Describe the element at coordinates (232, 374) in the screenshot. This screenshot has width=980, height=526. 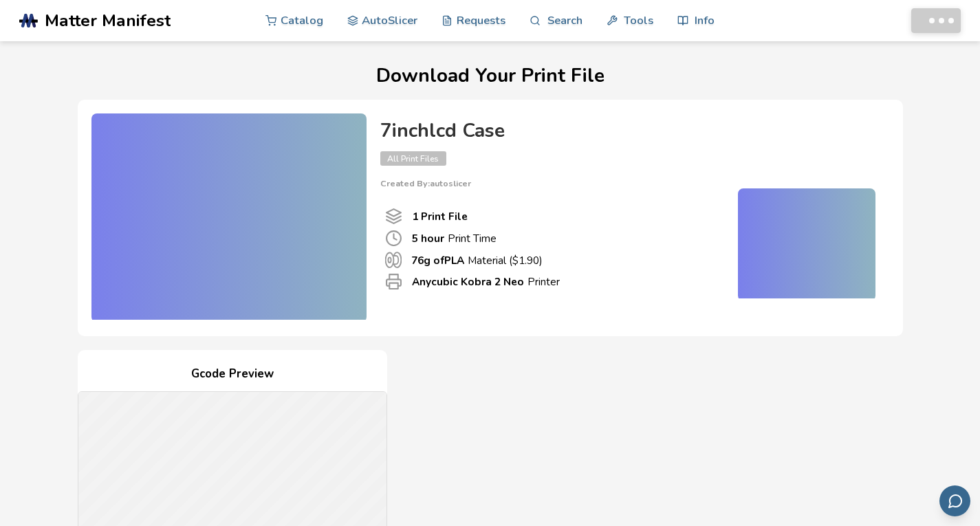
I see `h4: Gcode Preview` at that location.